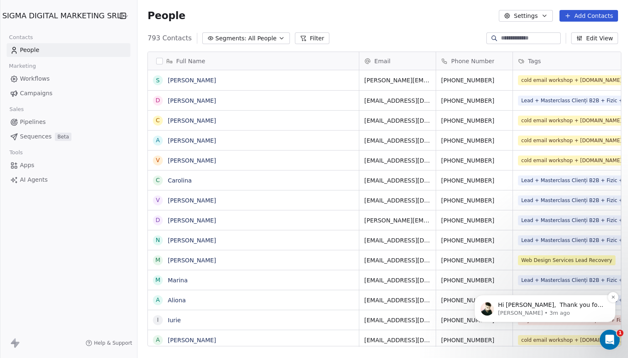  What do you see at coordinates (113, 343) in the screenshot?
I see `span: Help & Support` at bounding box center [113, 343].